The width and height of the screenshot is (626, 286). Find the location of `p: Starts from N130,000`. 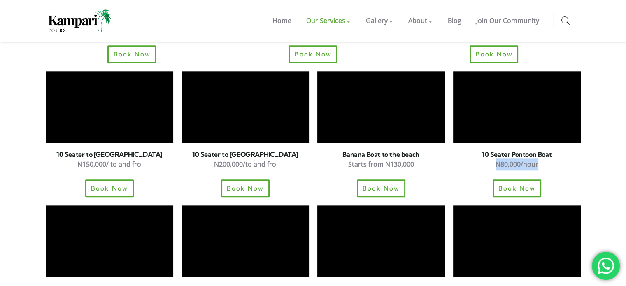

p: Starts from N130,000 is located at coordinates (381, 164).